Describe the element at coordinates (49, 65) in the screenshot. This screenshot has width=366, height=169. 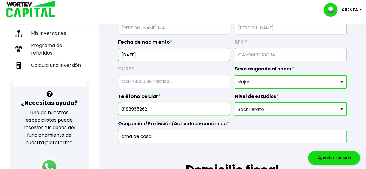
I see `li: Calcula una inversión` at that location.